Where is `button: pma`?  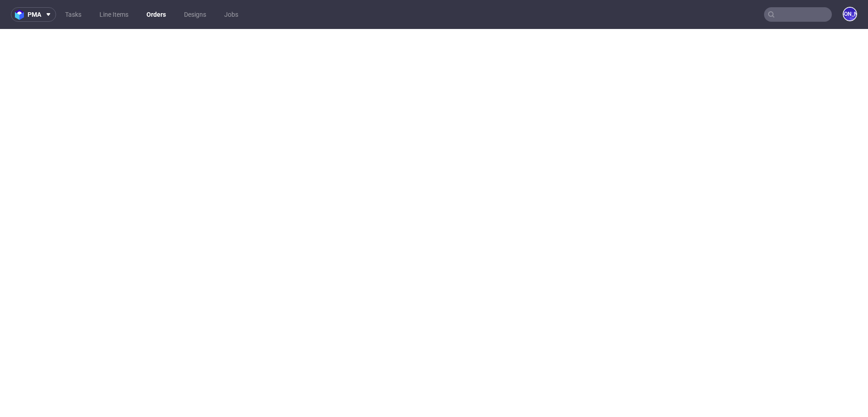 button: pma is located at coordinates (33, 15).